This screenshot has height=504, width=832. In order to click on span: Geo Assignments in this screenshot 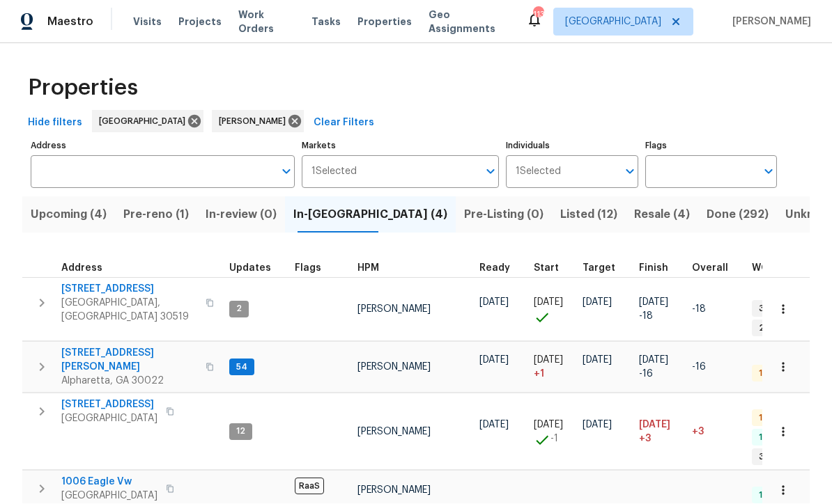, I will do `click(469, 23)`.